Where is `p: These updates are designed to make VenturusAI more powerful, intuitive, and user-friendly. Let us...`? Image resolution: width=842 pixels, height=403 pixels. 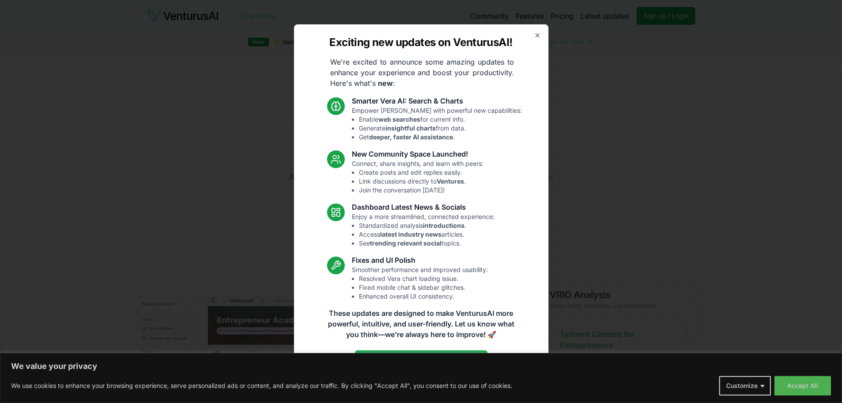
p: These updates are designed to make VenturusAI more powerful, intuitive, and user-friendly. Let us... is located at coordinates (421, 323).